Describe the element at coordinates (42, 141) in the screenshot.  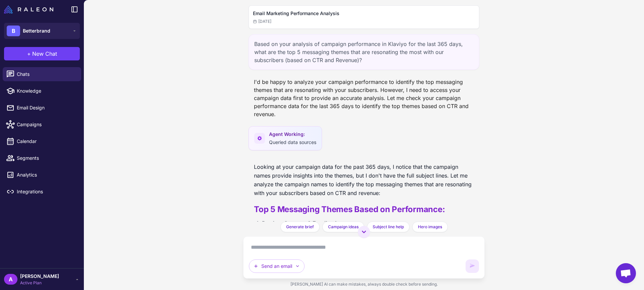
I see `a: Calendar` at that location.